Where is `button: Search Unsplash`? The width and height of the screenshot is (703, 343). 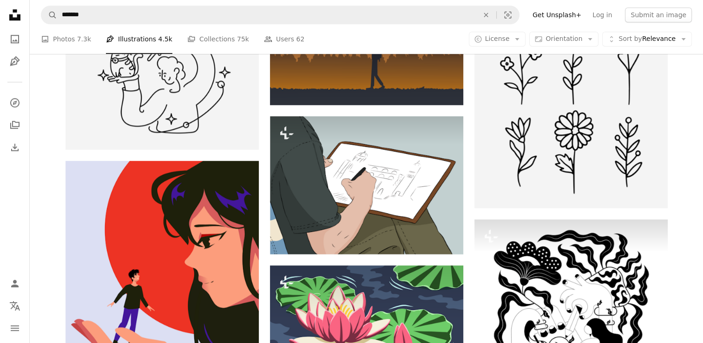 button: Search Unsplash is located at coordinates (49, 15).